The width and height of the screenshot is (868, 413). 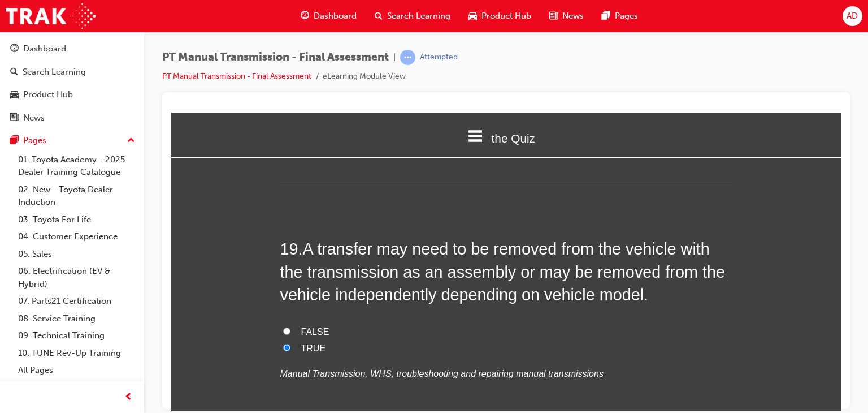 I want to click on div: Search Learning, so click(x=54, y=72).